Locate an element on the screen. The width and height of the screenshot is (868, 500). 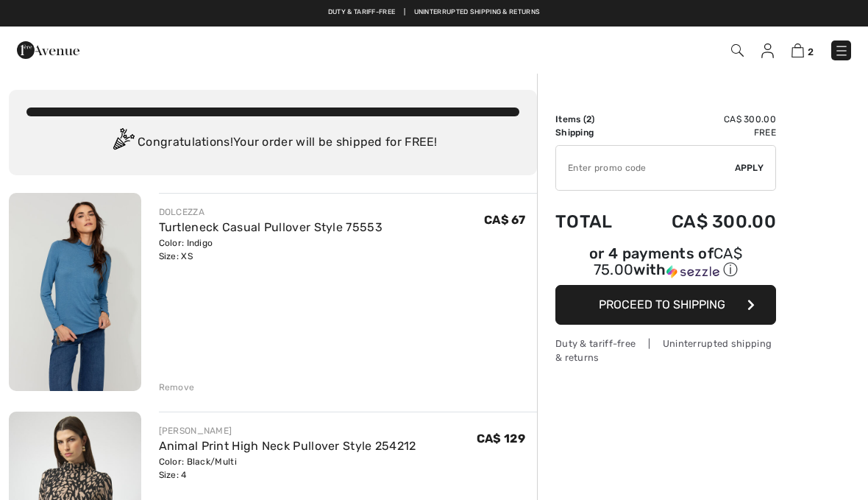
span: CA$ 67 is located at coordinates (505, 220).